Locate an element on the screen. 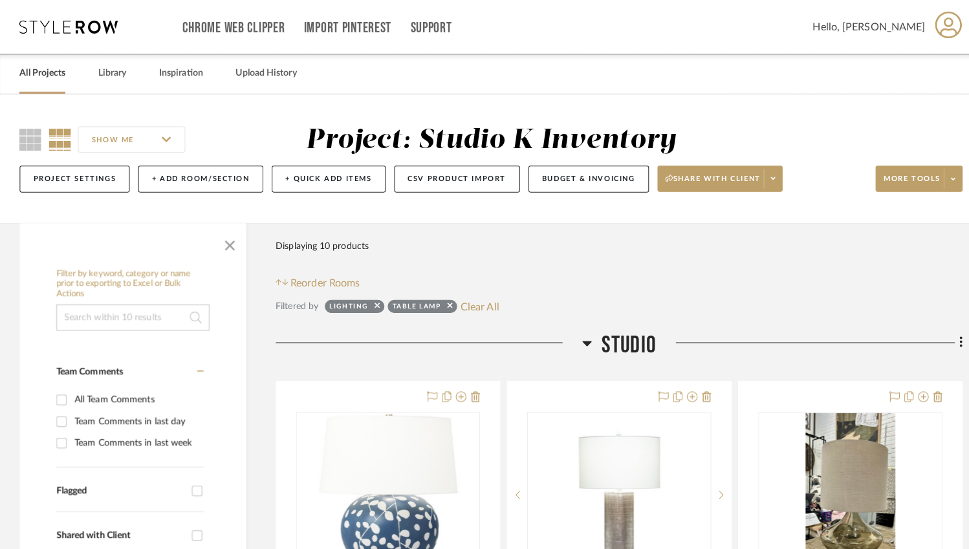 The width and height of the screenshot is (969, 549). span: Studio is located at coordinates (621, 341).